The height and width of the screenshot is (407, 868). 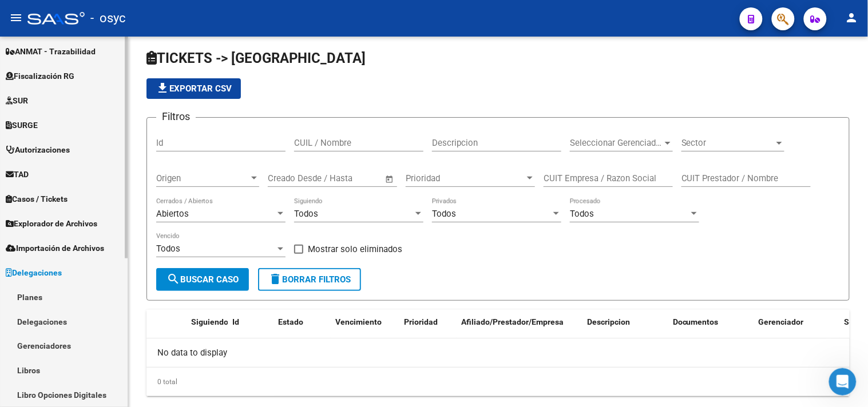 I want to click on datatable-header-cell: Siguiendo, so click(x=207, y=329).